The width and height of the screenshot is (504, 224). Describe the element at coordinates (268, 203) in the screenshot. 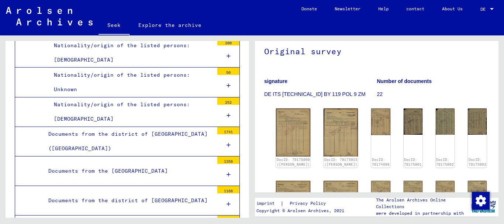

I see `a: imprint` at that location.